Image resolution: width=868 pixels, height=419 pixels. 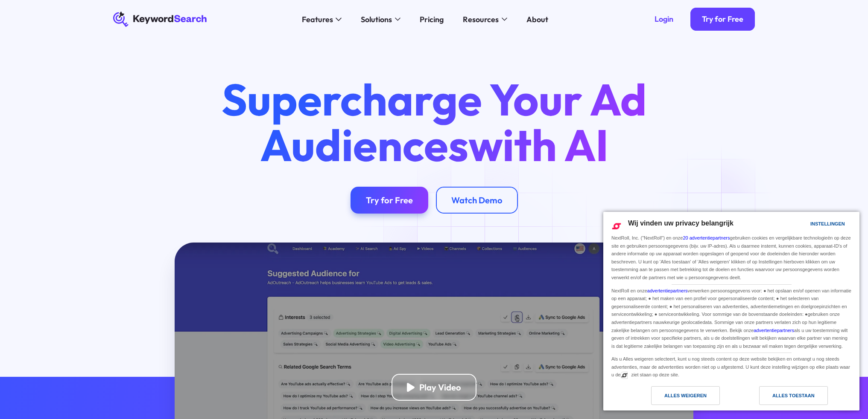 I want to click on a: Pricing, so click(x=432, y=19).